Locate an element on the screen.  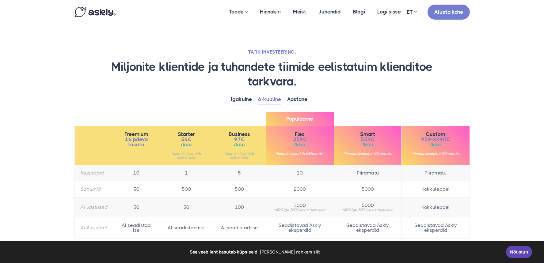
a: 6-kuuline is located at coordinates (269, 100).